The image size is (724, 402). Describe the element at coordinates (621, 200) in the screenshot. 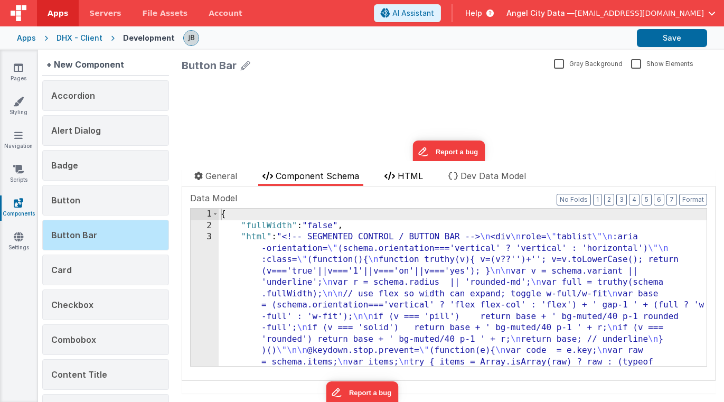

I see `button: 3` at that location.